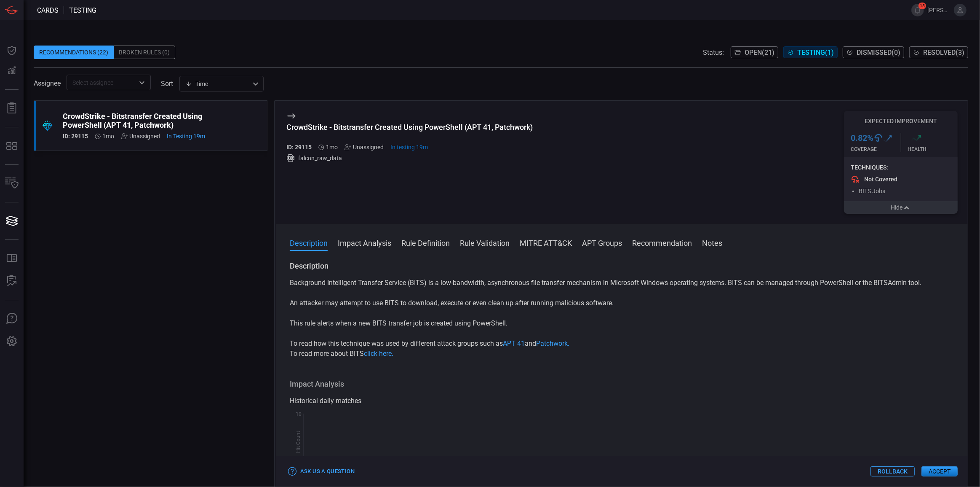  Describe the element at coordinates (321, 471) in the screenshot. I see `button: Ask Us a Question` at that location.